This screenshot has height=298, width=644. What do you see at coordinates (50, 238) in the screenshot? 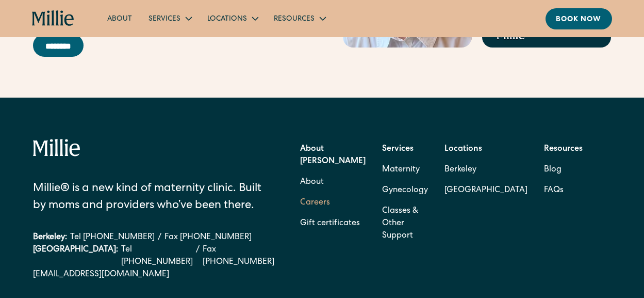
I see `div: Berkeley:` at bounding box center [50, 238].